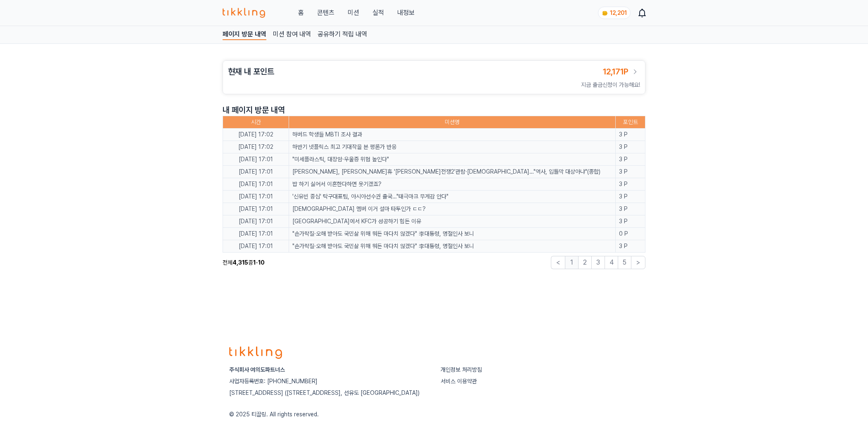 The height and width of the screenshot is (425, 868). Describe the element at coordinates (630, 234) in the screenshot. I see `td: 0 P` at that location.